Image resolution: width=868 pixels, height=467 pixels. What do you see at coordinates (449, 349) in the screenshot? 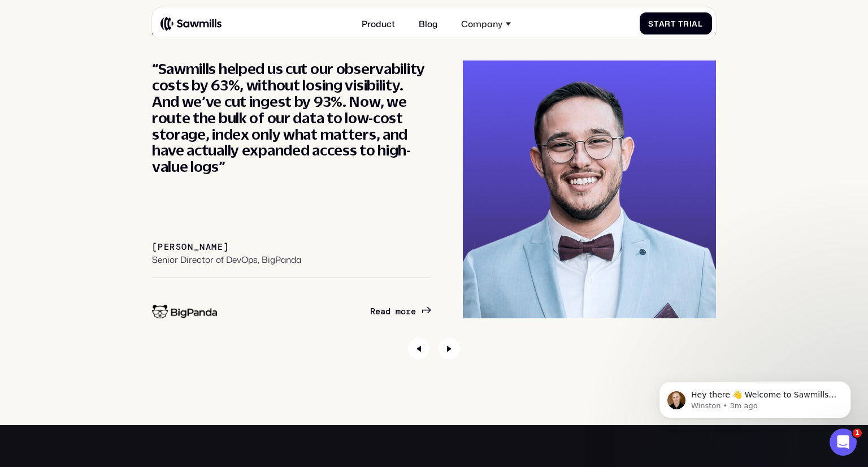
I see `div: Next slide` at bounding box center [449, 349].